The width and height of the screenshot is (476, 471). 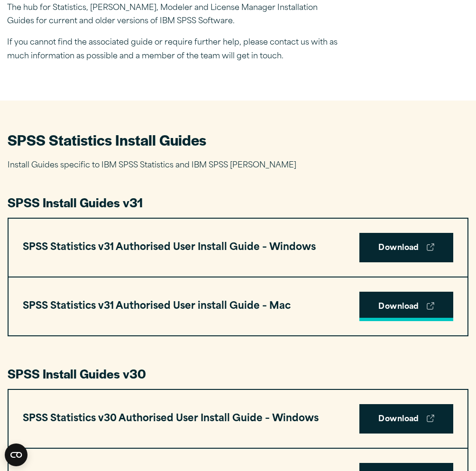 What do you see at coordinates (157, 306) in the screenshot?
I see `h3: SPSS Statistics v31 Authorised User install Guide – Mac` at bounding box center [157, 306].